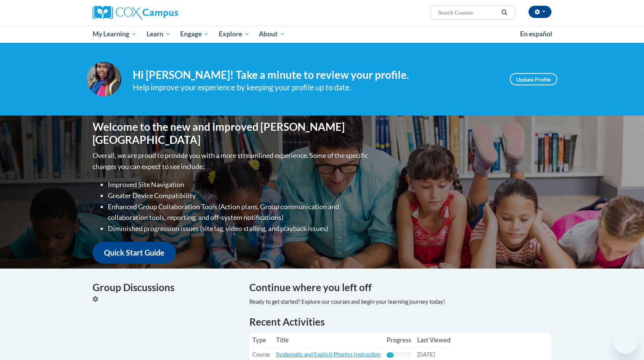 The image size is (644, 360). Describe the element at coordinates (194, 34) in the screenshot. I see `span: Engage` at that location.